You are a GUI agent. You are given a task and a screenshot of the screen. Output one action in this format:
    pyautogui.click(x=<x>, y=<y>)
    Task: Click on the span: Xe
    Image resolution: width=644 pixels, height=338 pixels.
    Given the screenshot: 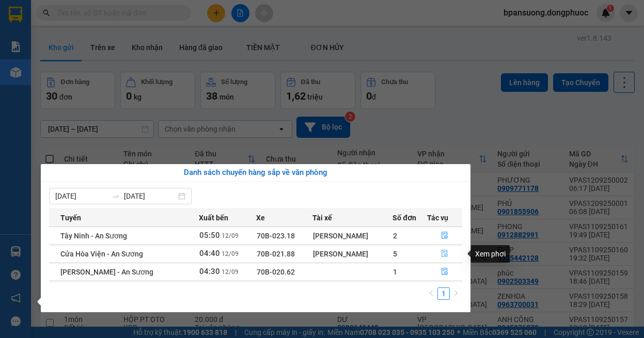 What is the action you would take?
    pyautogui.click(x=260, y=218)
    